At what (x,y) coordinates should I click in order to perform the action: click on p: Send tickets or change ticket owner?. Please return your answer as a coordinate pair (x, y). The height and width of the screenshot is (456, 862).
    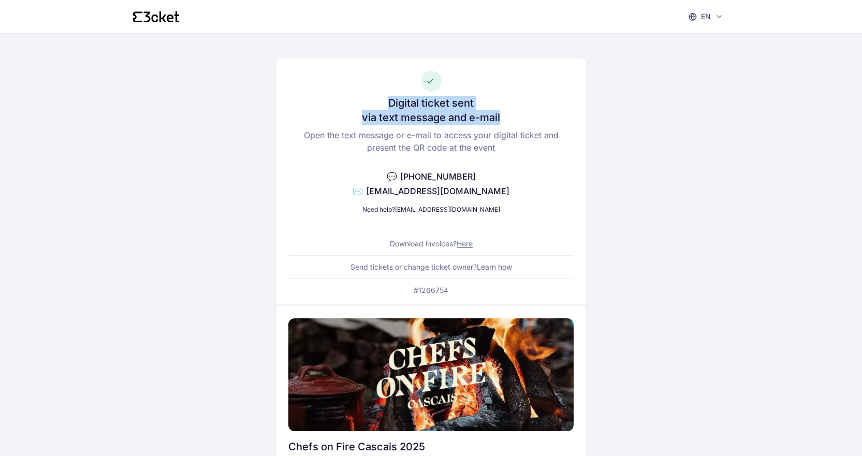
    Looking at the image, I should click on (431, 267).